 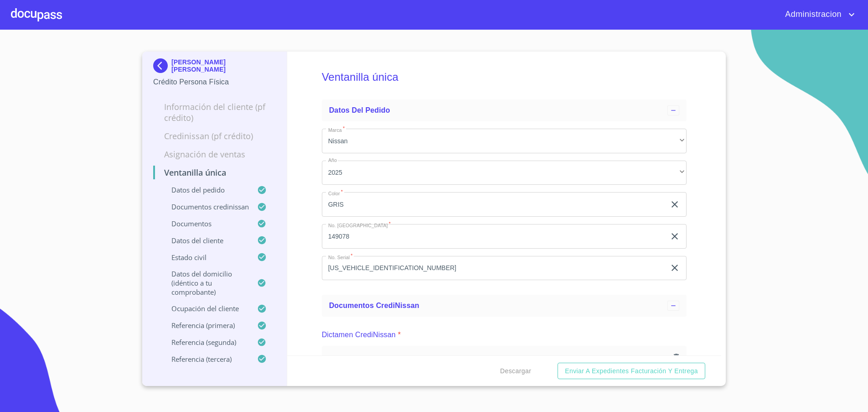 I want to click on button: Enviar a Expedientes Facturación y Entrega, so click(x=631, y=371).